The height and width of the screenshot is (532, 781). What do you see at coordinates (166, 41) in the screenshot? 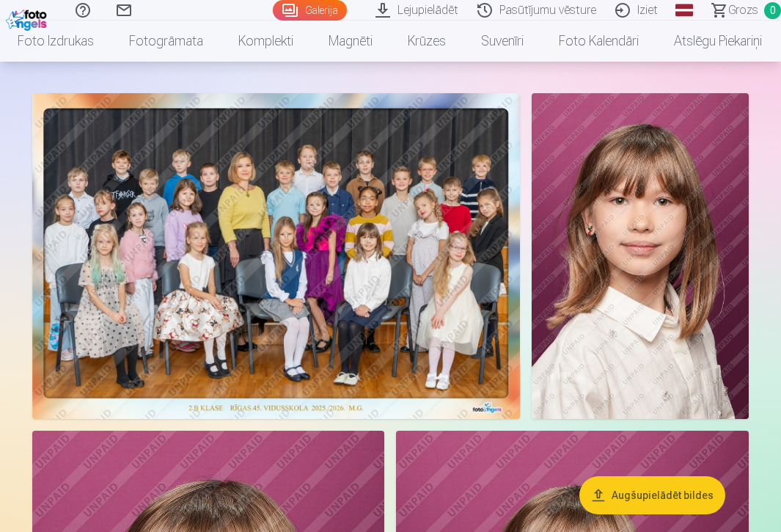
I see `a: Fotogrāmata` at bounding box center [166, 41].